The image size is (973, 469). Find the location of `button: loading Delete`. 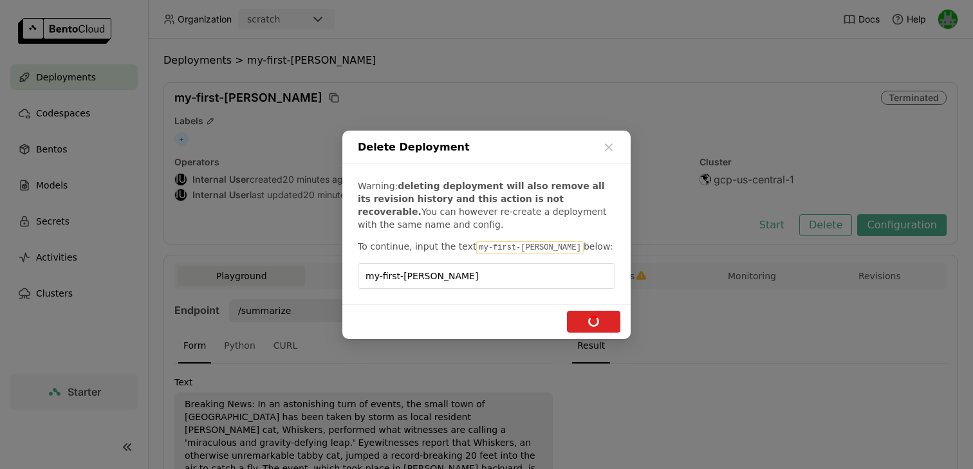

button: loading Delete is located at coordinates (593, 322).